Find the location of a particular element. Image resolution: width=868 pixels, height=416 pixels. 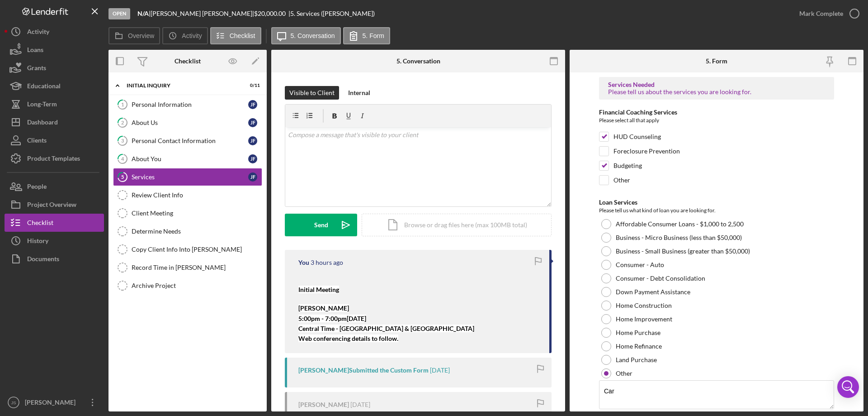

a: Documents is located at coordinates (55, 259).